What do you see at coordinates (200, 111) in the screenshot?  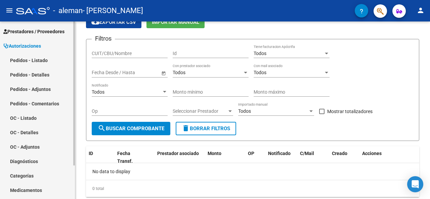 I see `span: Seleccionar Prestador` at bounding box center [200, 111].